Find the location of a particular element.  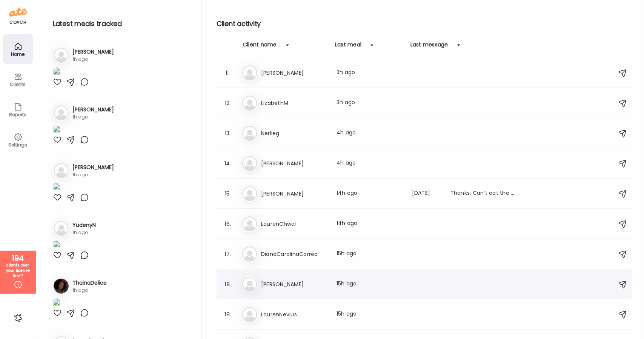

div: 14. is located at coordinates (228, 163).